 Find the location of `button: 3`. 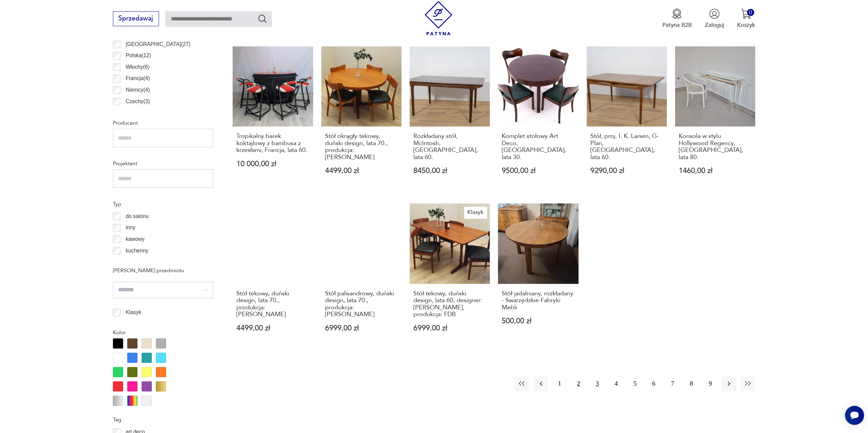

button: 3 is located at coordinates (597, 384).